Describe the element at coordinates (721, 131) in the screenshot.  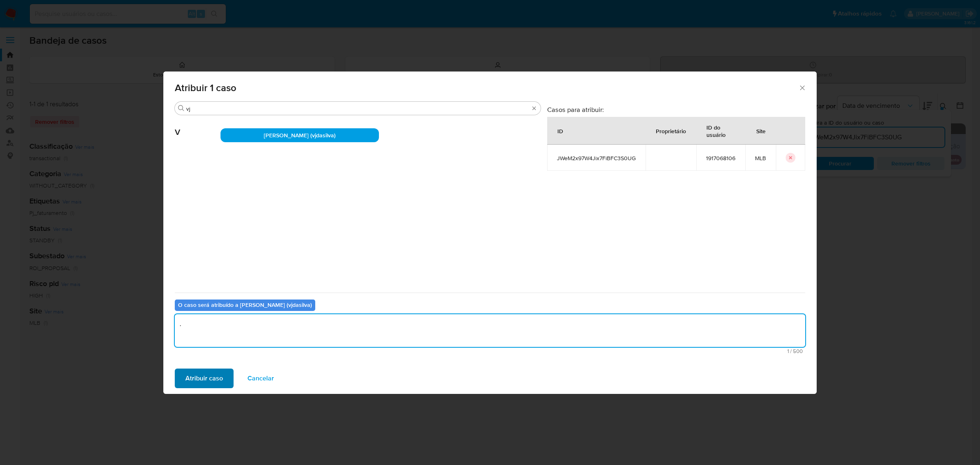
I see `div: ID do usuário` at that location.